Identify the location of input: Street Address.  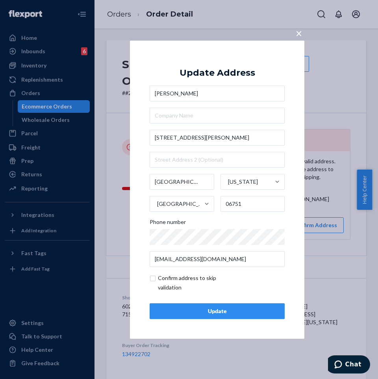
(217, 138).